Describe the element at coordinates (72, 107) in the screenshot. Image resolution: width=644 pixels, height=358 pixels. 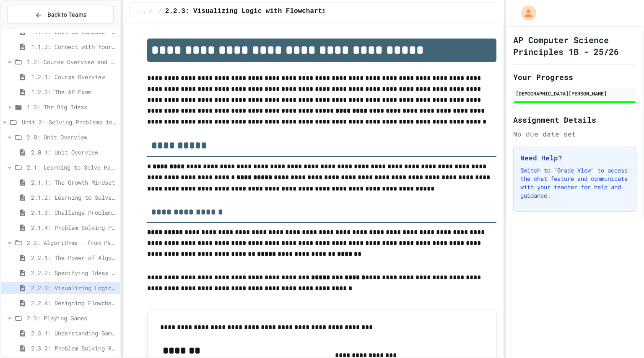
I see `span: 1.3: The Big Ideas` at that location.